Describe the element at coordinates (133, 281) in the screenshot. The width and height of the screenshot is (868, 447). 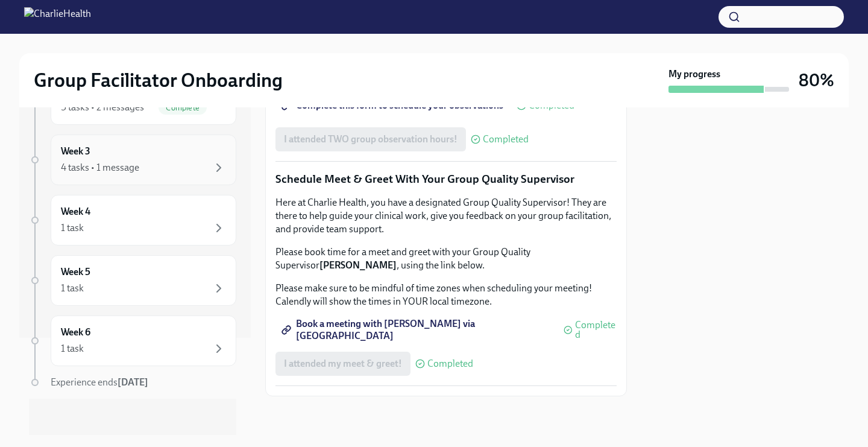
I see `a: Week 51 task` at that location.